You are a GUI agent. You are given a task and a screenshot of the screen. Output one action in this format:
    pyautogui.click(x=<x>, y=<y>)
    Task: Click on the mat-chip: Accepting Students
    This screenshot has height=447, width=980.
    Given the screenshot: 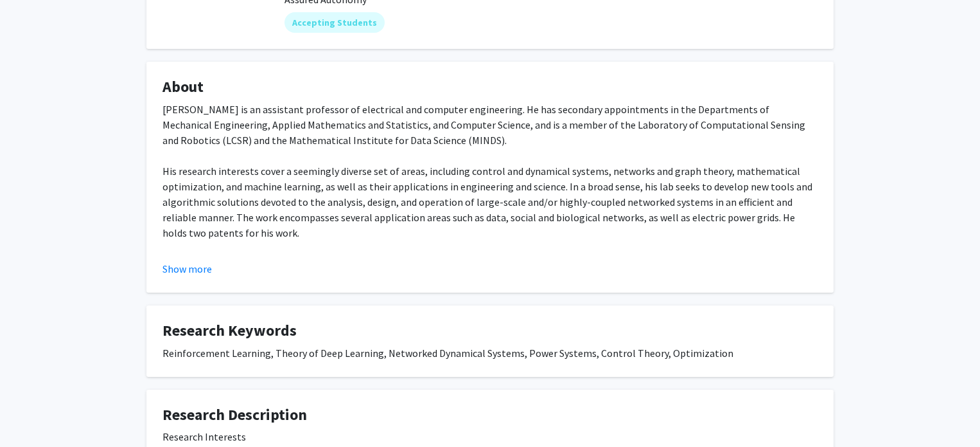 What is the action you would take?
    pyautogui.click(x=335, y=22)
    